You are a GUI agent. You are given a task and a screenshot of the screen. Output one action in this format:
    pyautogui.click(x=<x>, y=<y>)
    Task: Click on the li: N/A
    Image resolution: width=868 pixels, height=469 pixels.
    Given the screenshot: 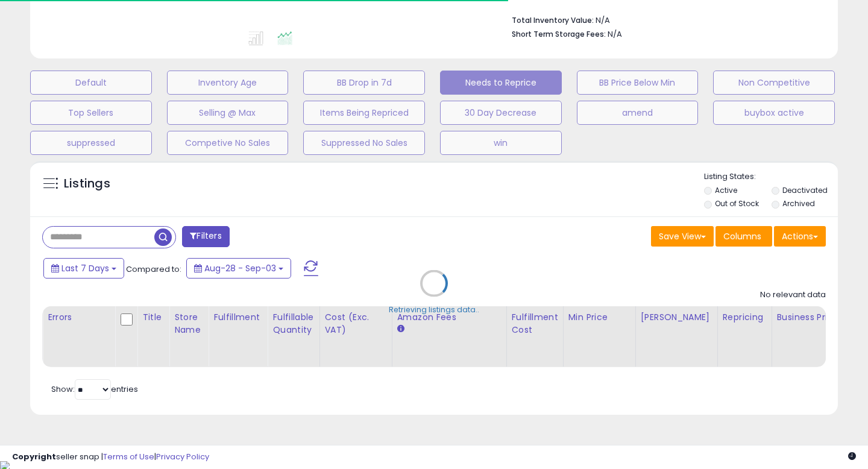 What is the action you would take?
    pyautogui.click(x=664, y=19)
    